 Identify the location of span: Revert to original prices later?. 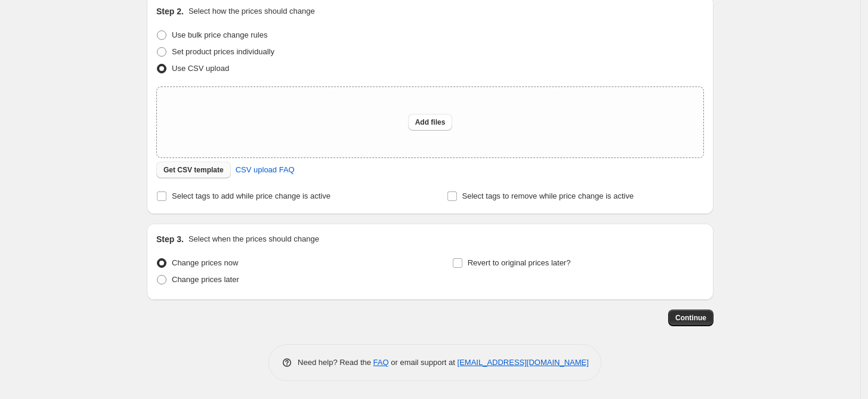
(519, 262).